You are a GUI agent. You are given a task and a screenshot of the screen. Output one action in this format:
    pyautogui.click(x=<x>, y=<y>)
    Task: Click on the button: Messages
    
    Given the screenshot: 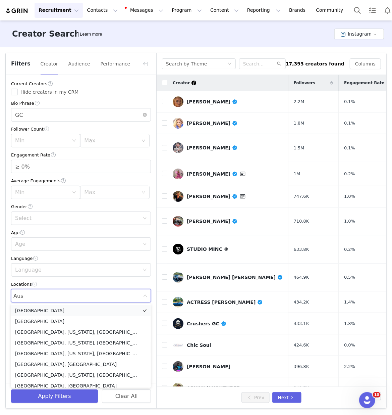 What is the action you would take?
    pyautogui.click(x=145, y=10)
    